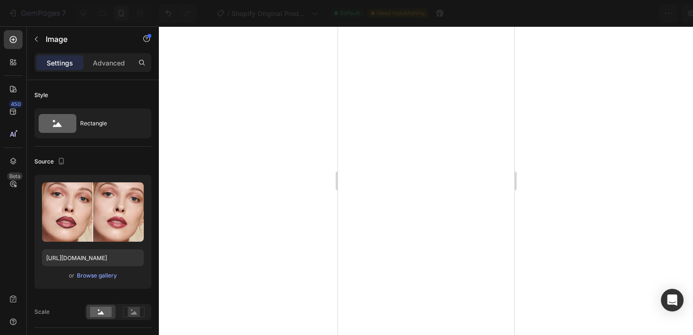 Image resolution: width=693 pixels, height=335 pixels. What do you see at coordinates (42, 312) in the screenshot?
I see `div: Scale` at bounding box center [42, 312].